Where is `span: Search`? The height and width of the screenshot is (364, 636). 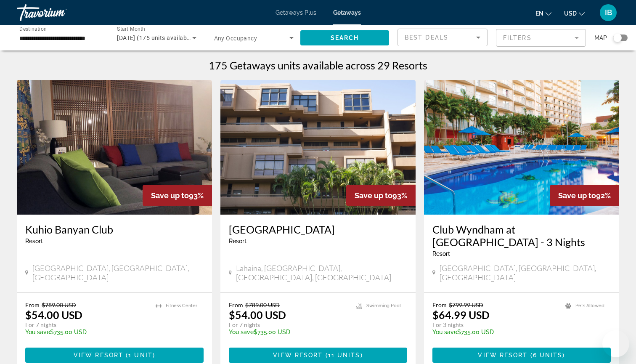 span: Search is located at coordinates (345, 38).